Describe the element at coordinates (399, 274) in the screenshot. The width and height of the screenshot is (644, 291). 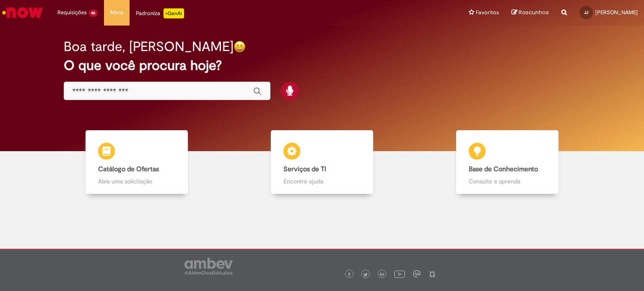
I see `img: logo_footer_youtube.png` at that location.